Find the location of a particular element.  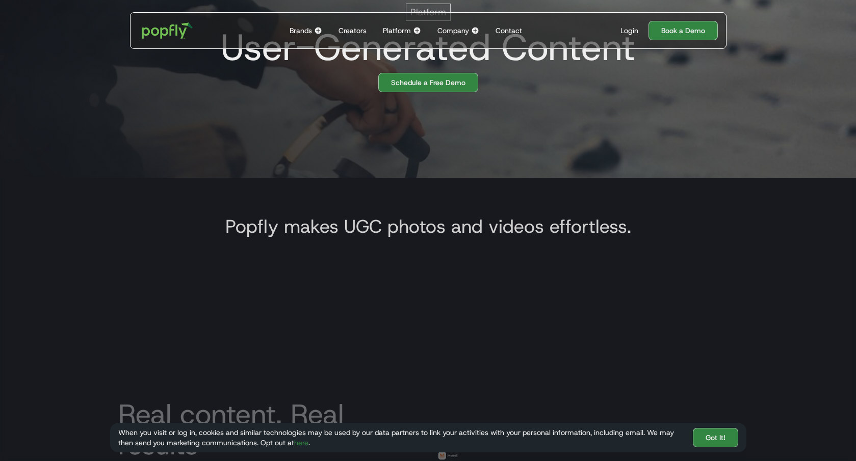

a: here is located at coordinates (301, 443).